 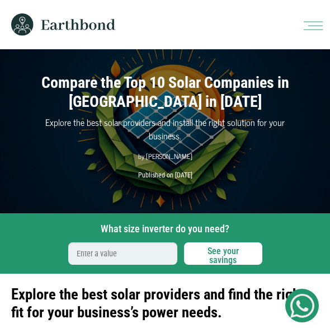 I want to click on button: Toggle navigation, so click(x=304, y=25).